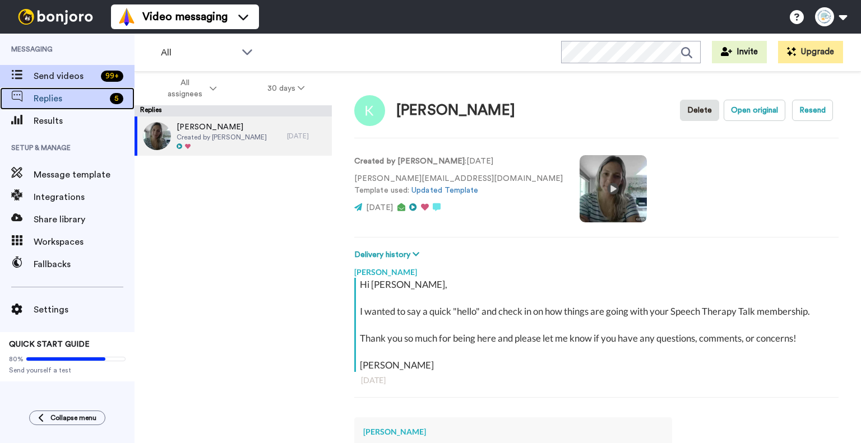 This screenshot has width=861, height=443. Describe the element at coordinates (67, 370) in the screenshot. I see `span: Send yourself a test` at that location.